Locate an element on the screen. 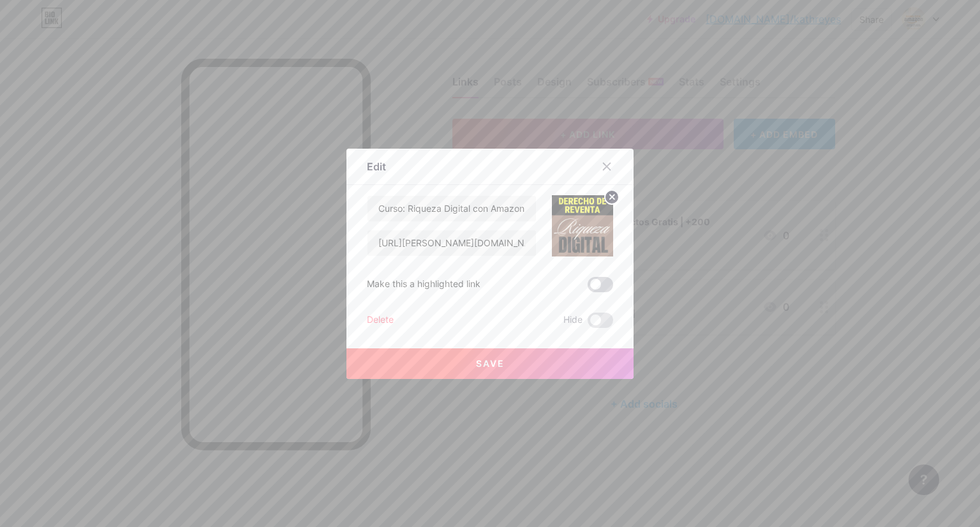 This screenshot has height=527, width=980. input: URL is located at coordinates (452, 243).